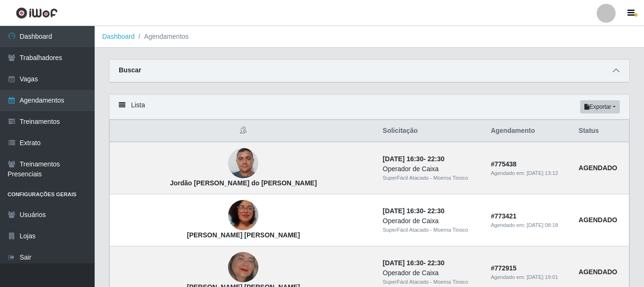  I want to click on a: Dashboard, so click(119, 36).